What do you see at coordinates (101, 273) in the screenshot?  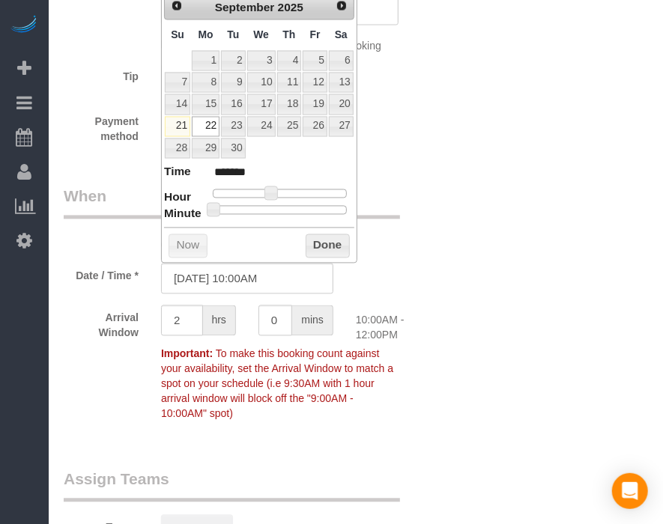 I see `label: Date / Time *` at bounding box center [101, 273].